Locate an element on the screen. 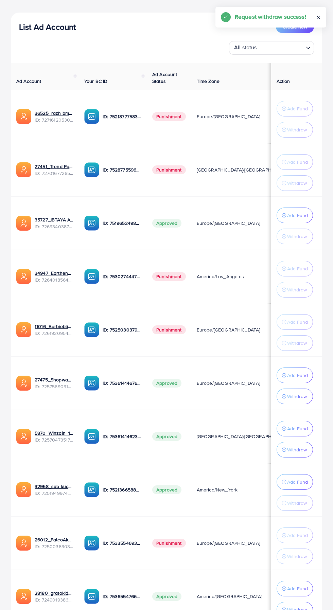 The image size is (333, 610). span: ID: 7271612053063008257 is located at coordinates (54, 120).